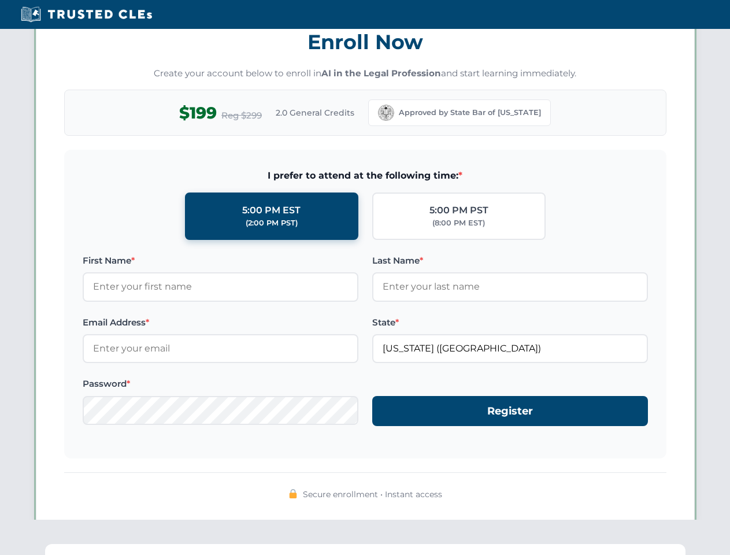  I want to click on label: Email Address, so click(220, 323).